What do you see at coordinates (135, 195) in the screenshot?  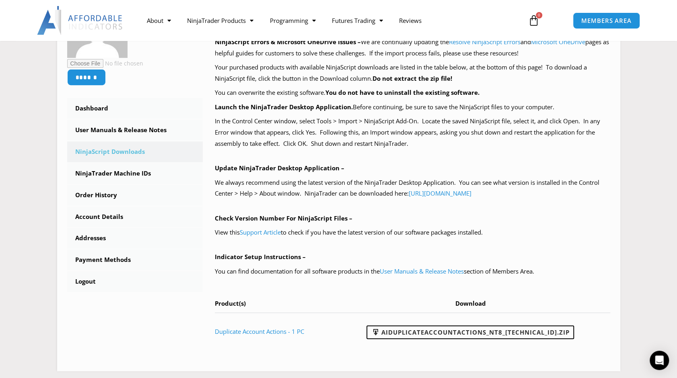 I see `nav: Account pages` at bounding box center [135, 195].